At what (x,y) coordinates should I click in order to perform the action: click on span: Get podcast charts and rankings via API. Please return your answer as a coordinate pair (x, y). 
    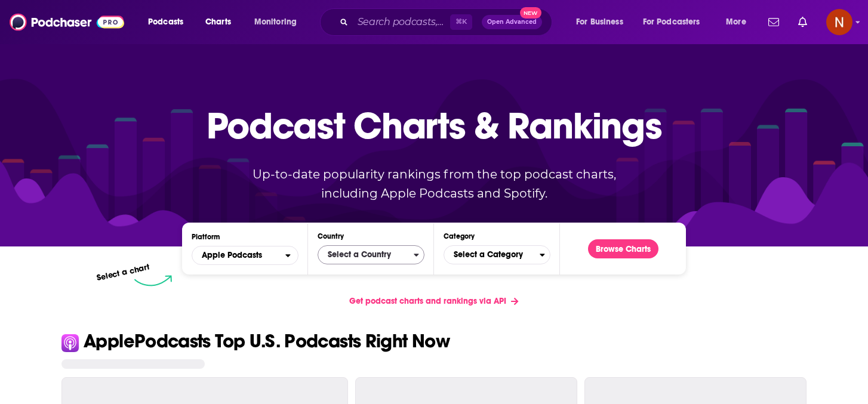
    Looking at the image, I should click on (428, 301).